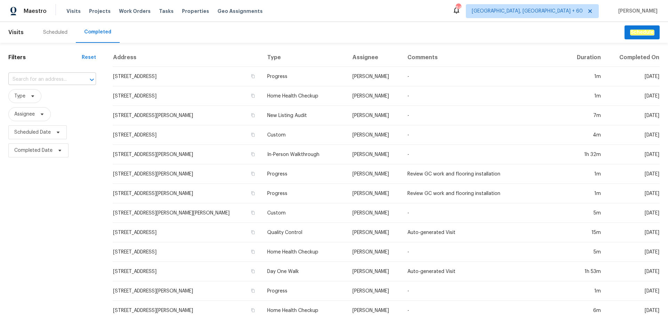 This screenshot has height=320, width=668. I want to click on span: Maestro, so click(35, 11).